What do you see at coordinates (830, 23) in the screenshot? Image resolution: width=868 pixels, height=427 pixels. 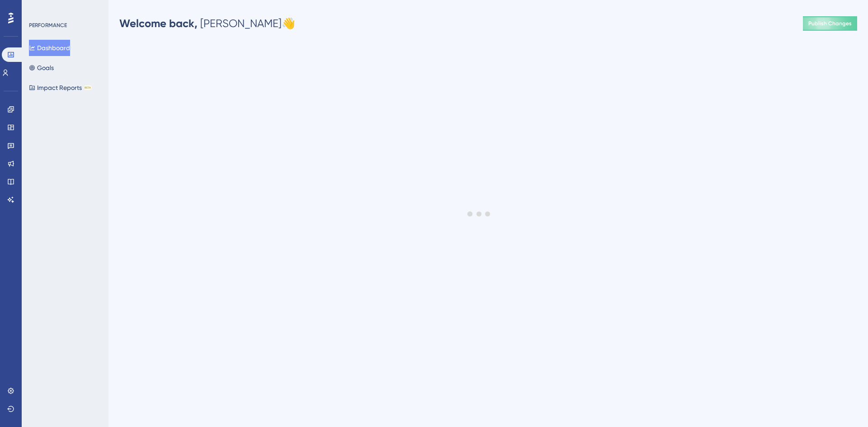 I see `span: Publish Changes` at bounding box center [830, 23].